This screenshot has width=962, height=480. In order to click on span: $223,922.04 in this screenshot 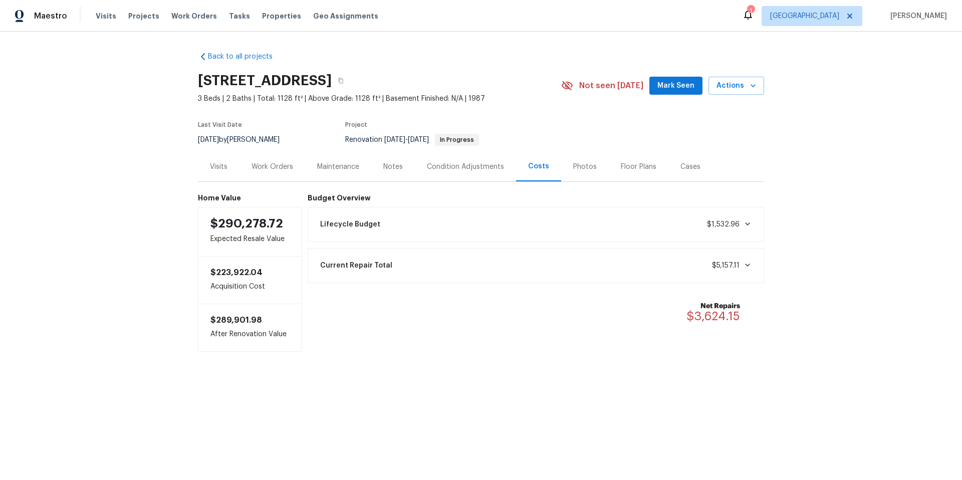, I will do `click(237, 273)`.